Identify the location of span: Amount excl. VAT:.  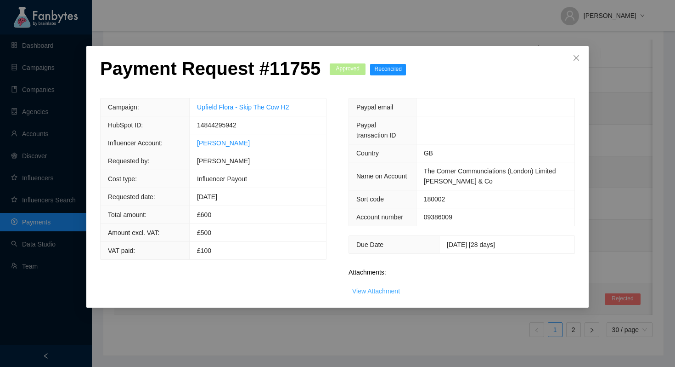
(134, 233).